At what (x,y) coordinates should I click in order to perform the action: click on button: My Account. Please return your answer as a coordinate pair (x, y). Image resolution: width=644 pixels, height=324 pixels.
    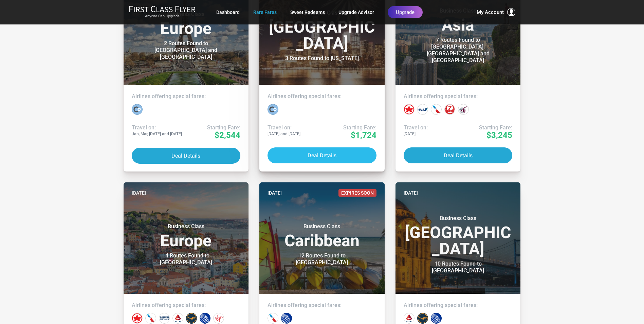
    Looking at the image, I should click on (496, 12).